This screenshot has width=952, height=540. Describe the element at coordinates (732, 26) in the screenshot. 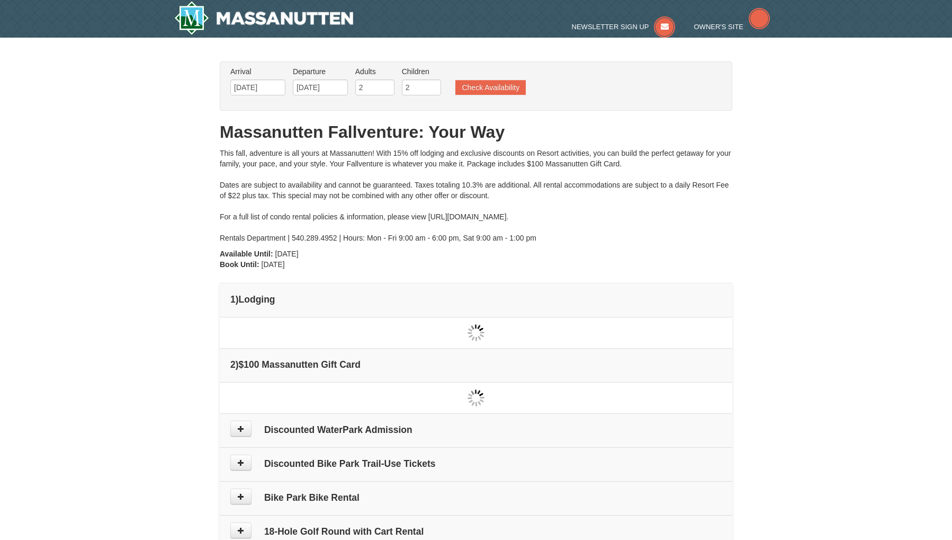

I see `a: Owner's Site` at that location.